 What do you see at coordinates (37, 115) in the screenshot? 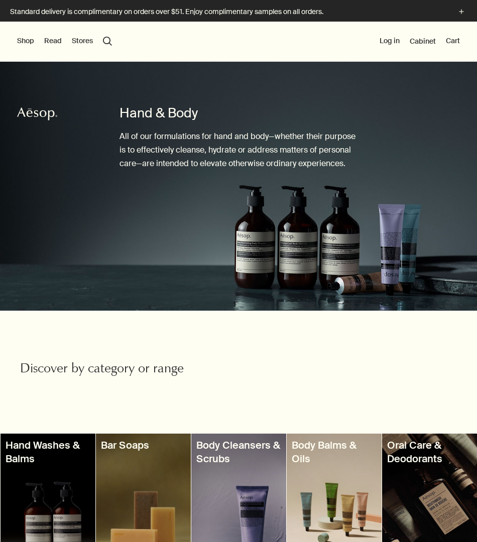
I see `a: Aesop` at bounding box center [37, 115].